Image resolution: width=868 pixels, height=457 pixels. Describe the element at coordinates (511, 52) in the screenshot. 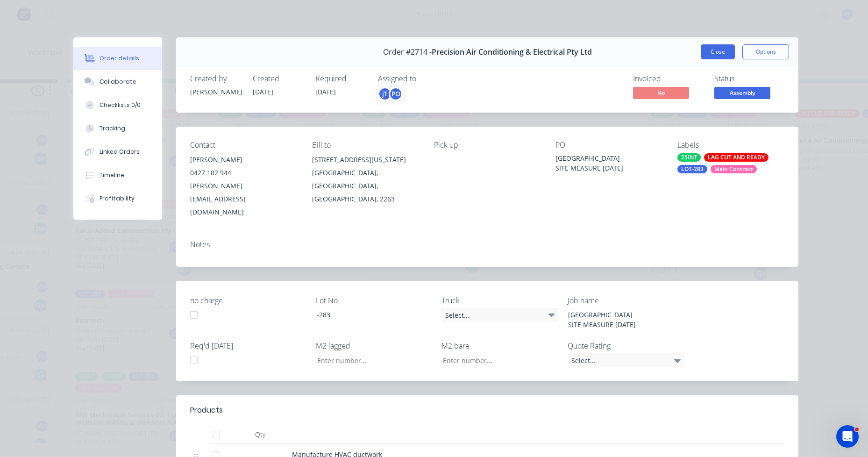

I see `span: Precision Air Conditioning & Electrical Pty Ltd` at that location.